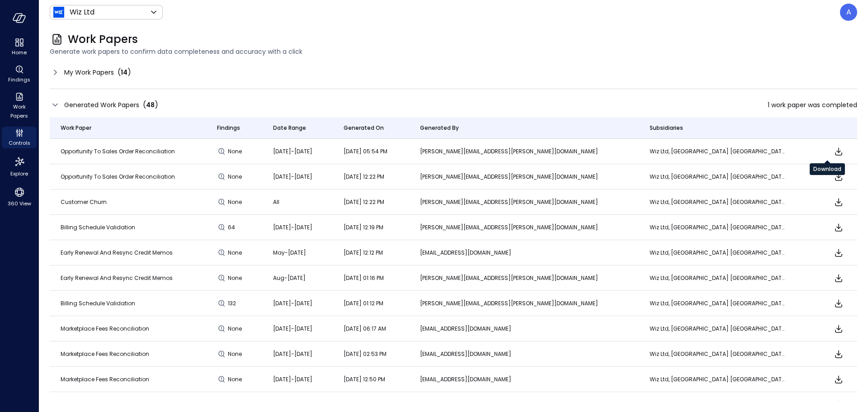 The image size is (868, 412). What do you see at coordinates (20, 203) in the screenshot?
I see `span: 360 View` at bounding box center [20, 203].